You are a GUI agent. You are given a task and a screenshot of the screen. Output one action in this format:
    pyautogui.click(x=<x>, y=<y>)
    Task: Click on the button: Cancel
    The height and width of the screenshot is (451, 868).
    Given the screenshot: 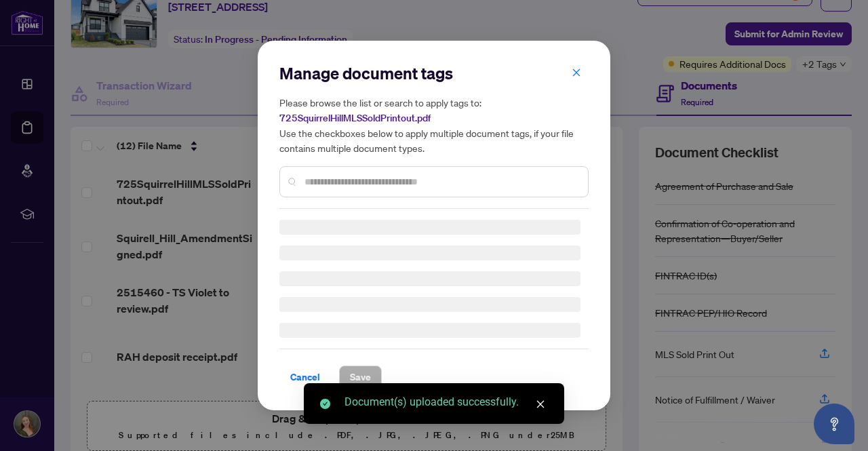 What is the action you would take?
    pyautogui.click(x=305, y=377)
    